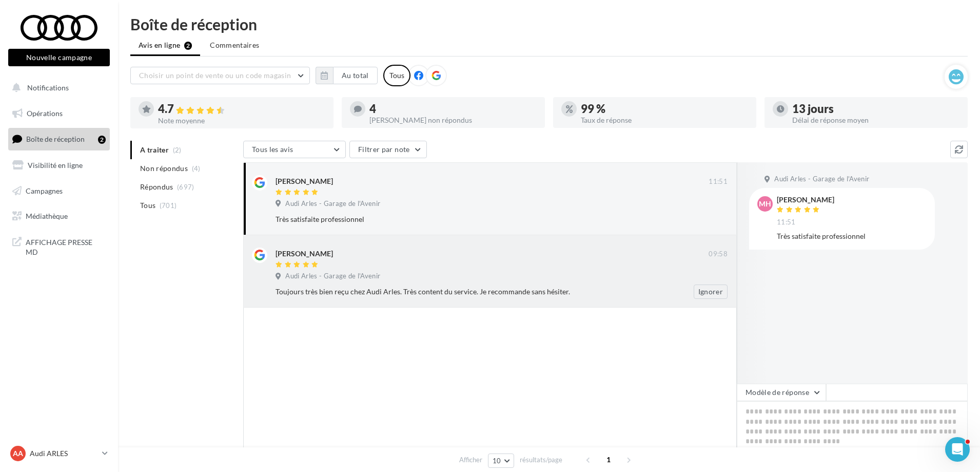 Image resolution: width=980 pixels, height=472 pixels. Describe the element at coordinates (148, 206) in the screenshot. I see `span: Tous` at that location.